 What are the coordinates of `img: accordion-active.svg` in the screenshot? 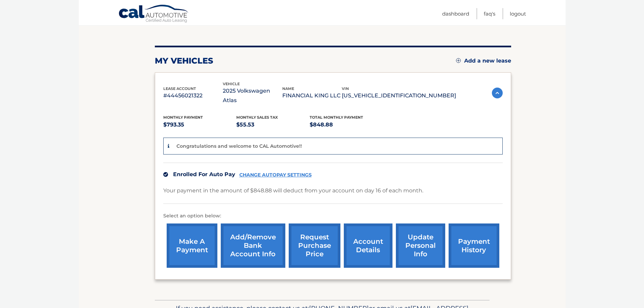 It's located at (498, 93).